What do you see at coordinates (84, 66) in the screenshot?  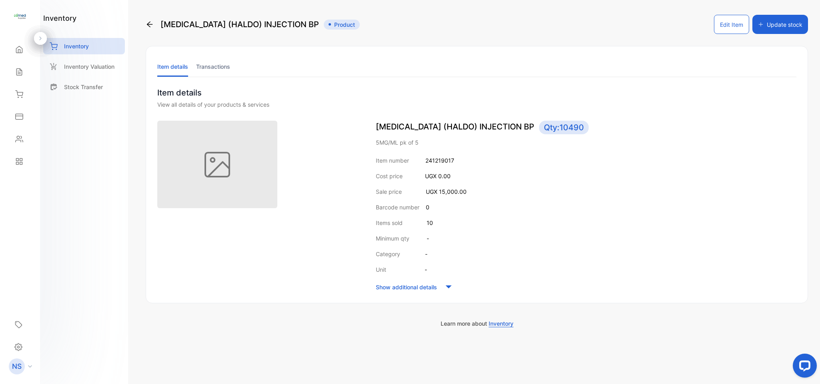 I see `a: Inventory Valuation` at bounding box center [84, 66].